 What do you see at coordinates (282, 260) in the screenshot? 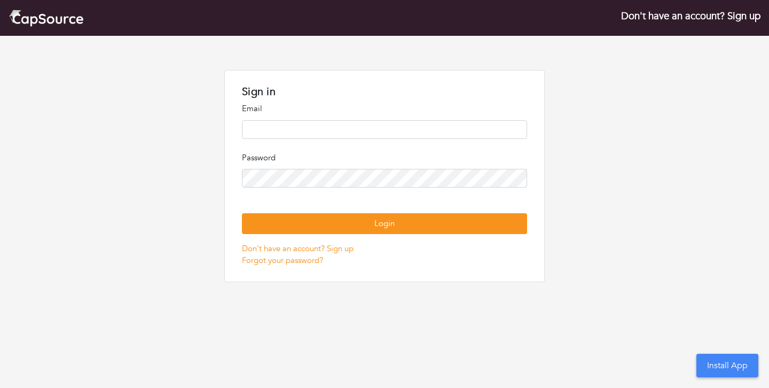
I see `a: Forgot your password?` at bounding box center [282, 260].